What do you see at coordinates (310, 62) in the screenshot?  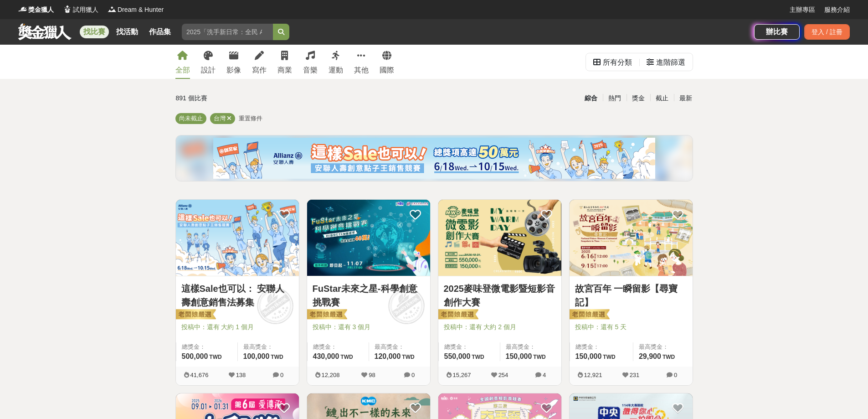 I see `a: 音樂` at bounding box center [310, 62].